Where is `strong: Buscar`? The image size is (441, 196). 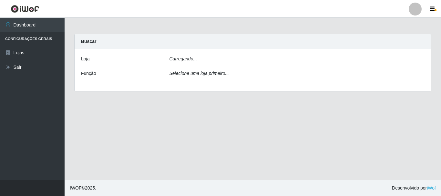 strong: Buscar is located at coordinates (89, 41).